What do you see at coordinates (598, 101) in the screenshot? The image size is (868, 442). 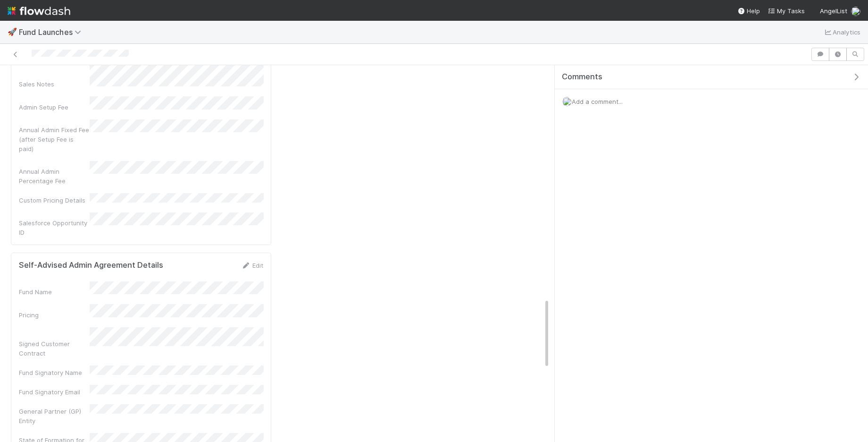 I see `span: Add a comment...` at bounding box center [598, 101].